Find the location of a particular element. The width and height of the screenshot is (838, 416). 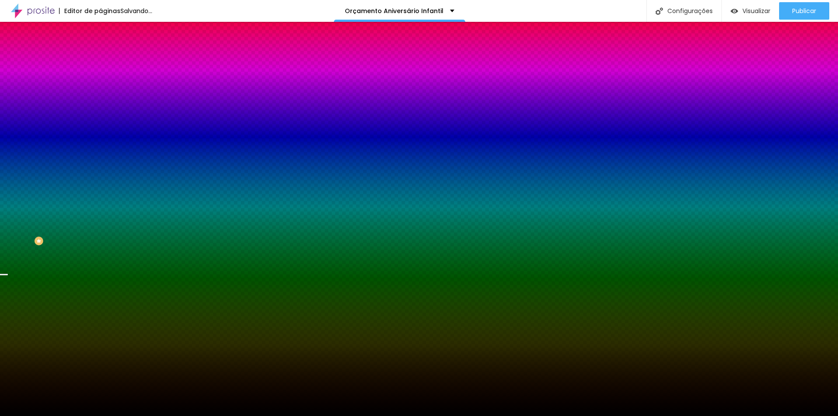

p: Orçamento Aniversário Infantil is located at coordinates (394, 11).